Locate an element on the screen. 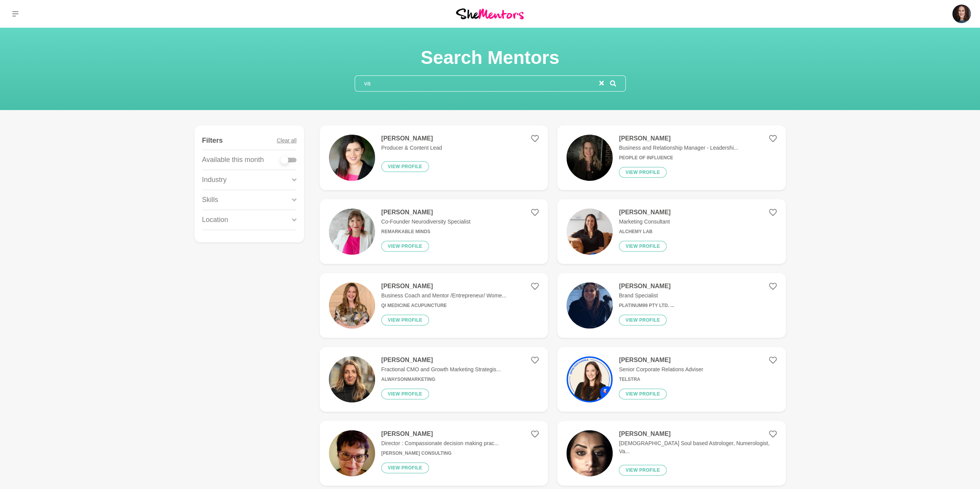 Image resolution: width=980 pixels, height=489 pixels. img: 418eed57115aca911ab3132ca83da76a70174570-1600x1600.jpg is located at coordinates (590, 379).